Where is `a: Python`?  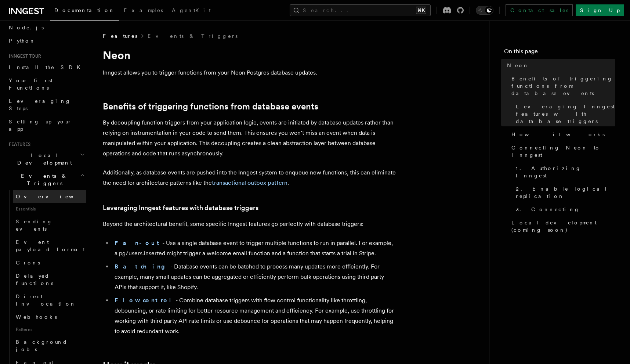 a: Python is located at coordinates (46, 41).